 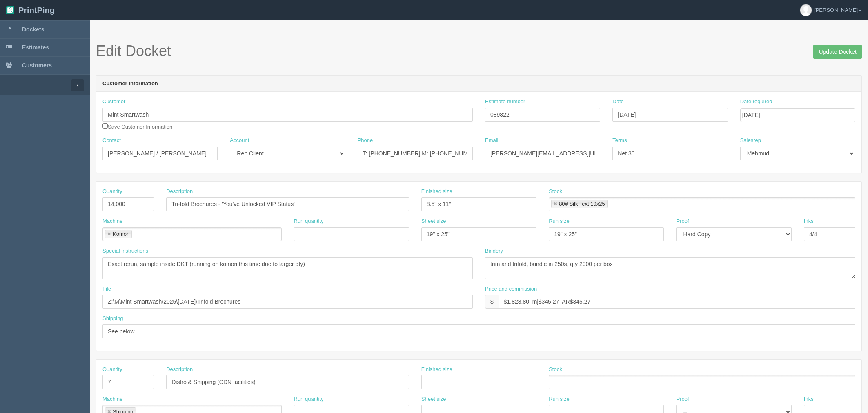 What do you see at coordinates (239, 140) in the screenshot?
I see `label: Account` at bounding box center [239, 140].